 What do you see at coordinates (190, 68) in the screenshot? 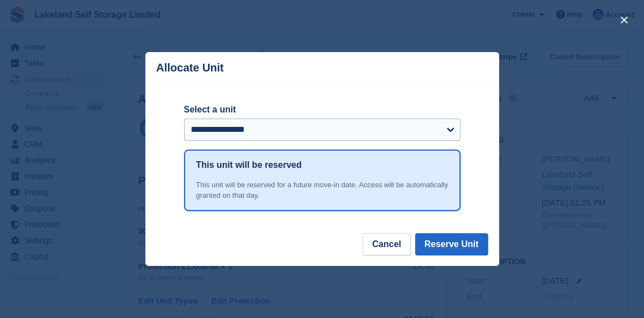
I see `p: Allocate Unit` at bounding box center [190, 68].